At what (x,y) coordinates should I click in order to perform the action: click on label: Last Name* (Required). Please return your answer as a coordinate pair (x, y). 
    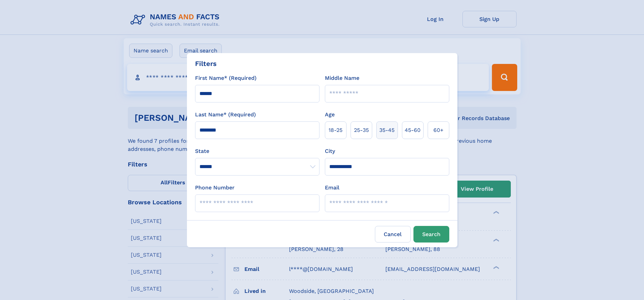
    Looking at the image, I should click on (226, 115).